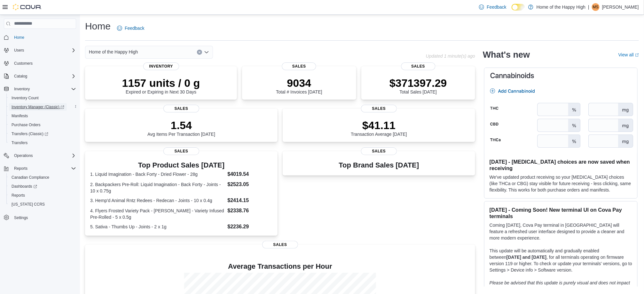 The height and width of the screenshot is (294, 644). What do you see at coordinates (19, 143) in the screenshot?
I see `a: Transfers` at bounding box center [19, 143].